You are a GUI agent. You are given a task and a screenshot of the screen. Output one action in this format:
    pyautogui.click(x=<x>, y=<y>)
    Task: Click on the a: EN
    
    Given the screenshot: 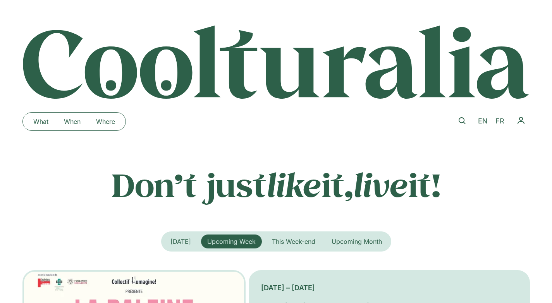 What is the action you would take?
    pyautogui.click(x=483, y=121)
    